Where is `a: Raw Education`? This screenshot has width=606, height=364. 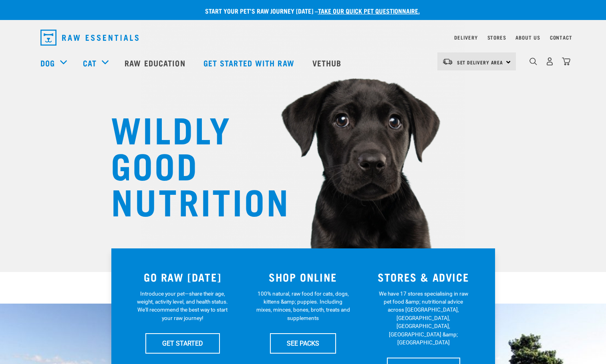
a: Raw Education is located at coordinates (156, 63).